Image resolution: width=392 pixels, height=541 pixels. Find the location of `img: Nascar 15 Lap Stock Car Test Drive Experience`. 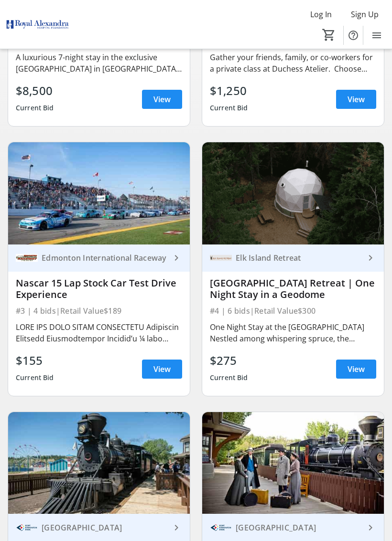

img: Nascar 15 Lap Stock Car Test Drive Experience is located at coordinates (99, 194).